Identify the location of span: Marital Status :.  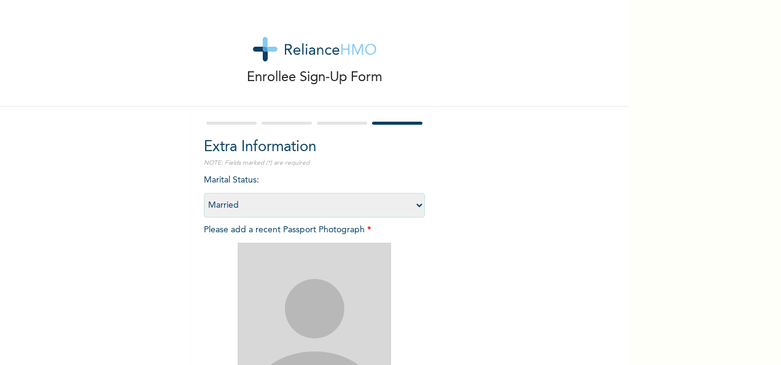
(314, 192).